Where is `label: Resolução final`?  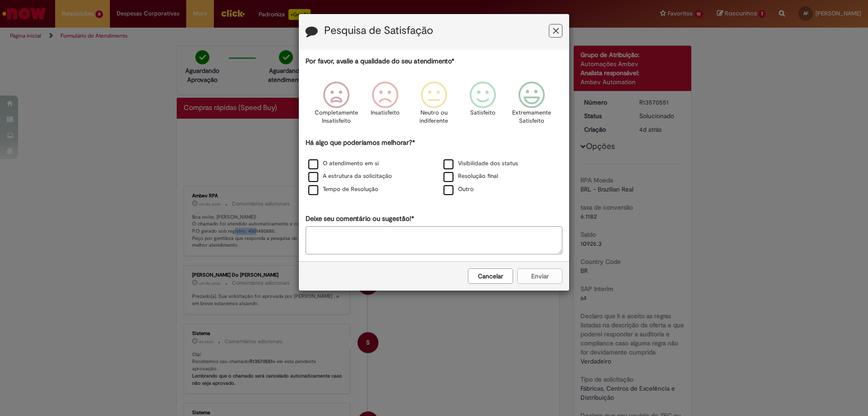 label: Resolução final is located at coordinates (471, 176).